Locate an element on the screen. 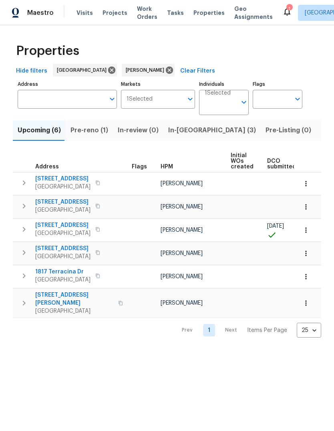 The image size is (334, 431). span: Address is located at coordinates (47, 167).